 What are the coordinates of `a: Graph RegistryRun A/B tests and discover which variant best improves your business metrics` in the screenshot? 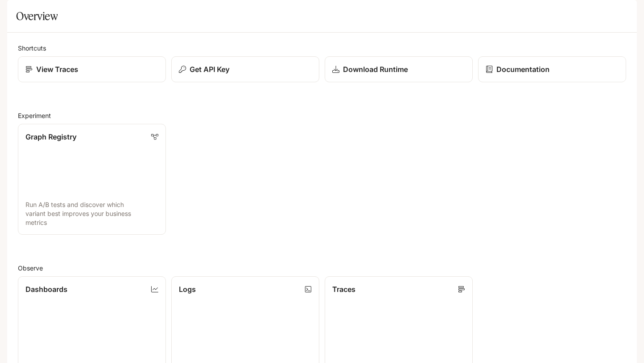 It's located at (92, 179).